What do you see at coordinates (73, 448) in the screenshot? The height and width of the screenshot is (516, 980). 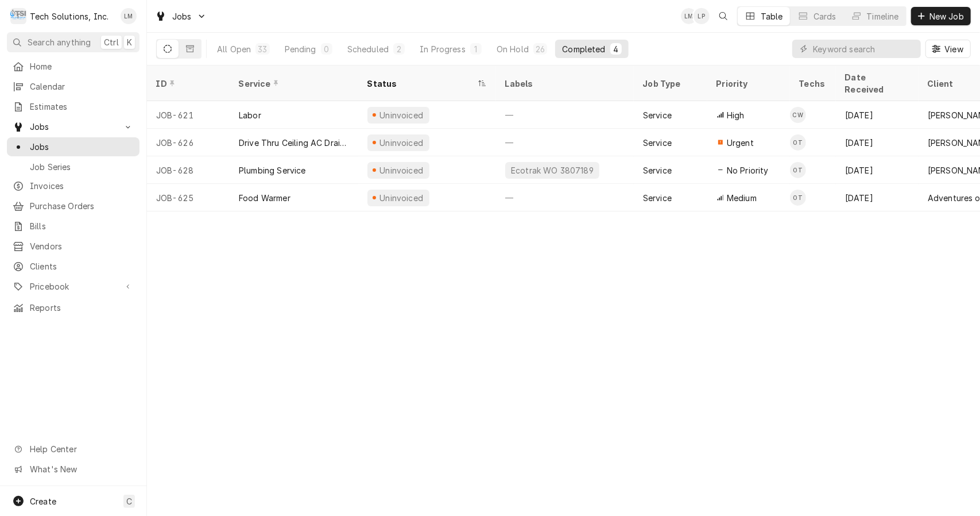 I see `a: Go to Help Center` at bounding box center [73, 448].